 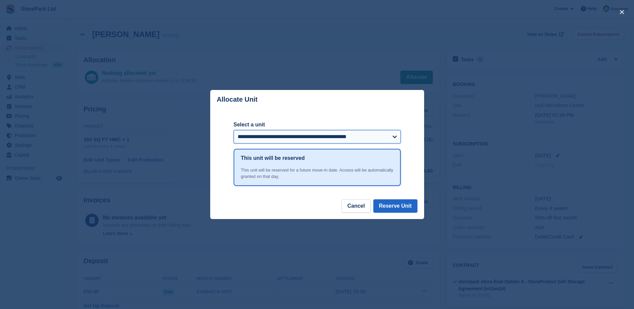 What do you see at coordinates (273, 158) in the screenshot?
I see `h1: This unit will be reserved` at bounding box center [273, 158].